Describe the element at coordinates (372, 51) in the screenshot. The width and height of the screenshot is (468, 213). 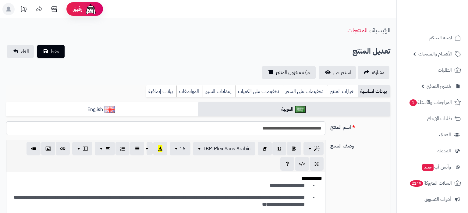
I see `h2: تعديل المنتج` at that location.